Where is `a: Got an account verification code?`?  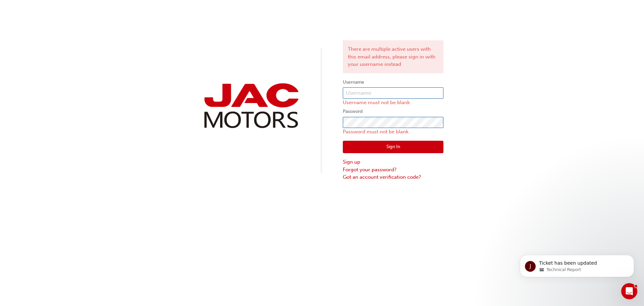
a: Got an account verification code? is located at coordinates (393, 177).